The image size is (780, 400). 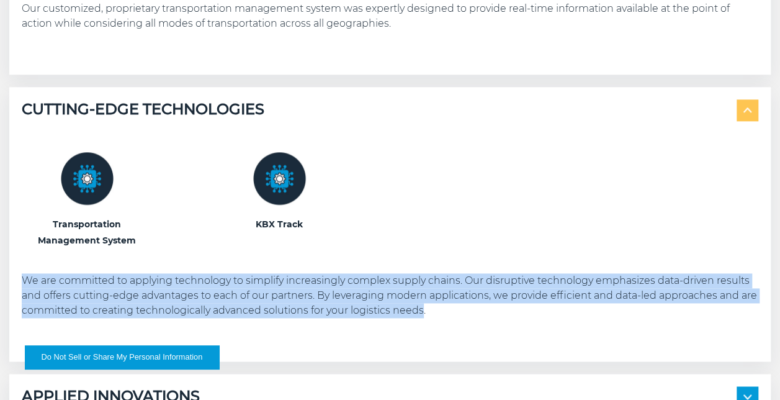 I want to click on h5: CUTTING-EDGE TECHNOLOGIES, so click(x=143, y=110).